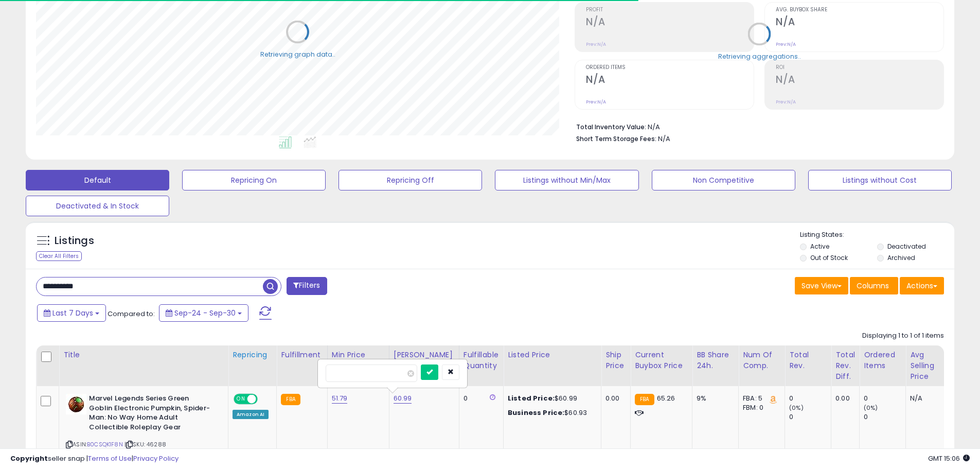 Image resolution: width=980 pixels, height=469 pixels. Describe the element at coordinates (151, 413) in the screenshot. I see `b: Marvel Legends Series Green Goblin Electronic Pumpkin, Spider-Man: No Way Home Adult Collectible ...` at that location.